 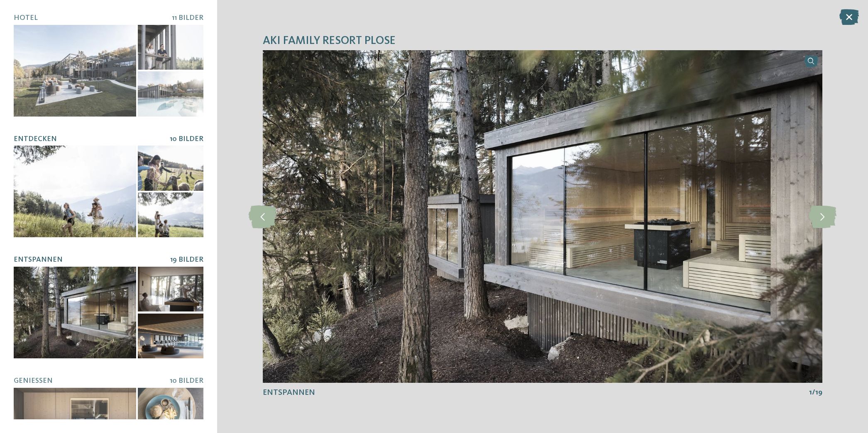 What do you see at coordinates (26, 18) in the screenshot?
I see `span: Hotel` at bounding box center [26, 18].